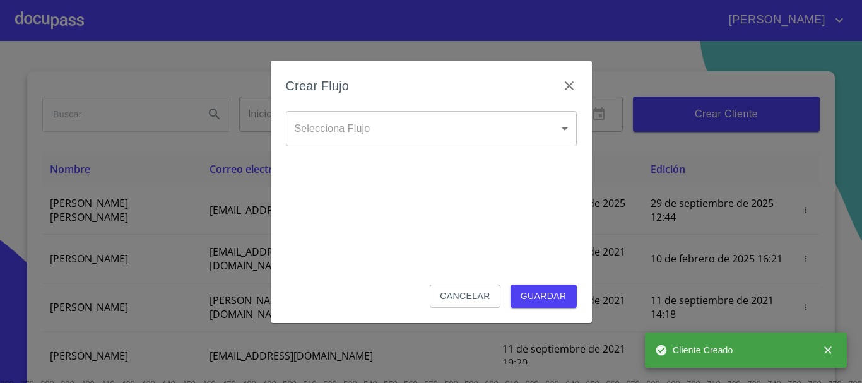  What do you see at coordinates (464, 296) in the screenshot?
I see `span: Cancelar` at bounding box center [464, 296].